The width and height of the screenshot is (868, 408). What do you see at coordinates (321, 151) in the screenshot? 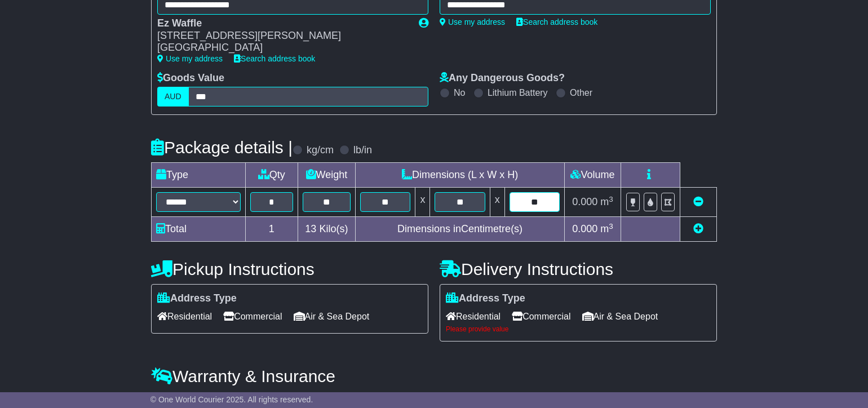
I see `label: kg/cm` at bounding box center [321, 151].